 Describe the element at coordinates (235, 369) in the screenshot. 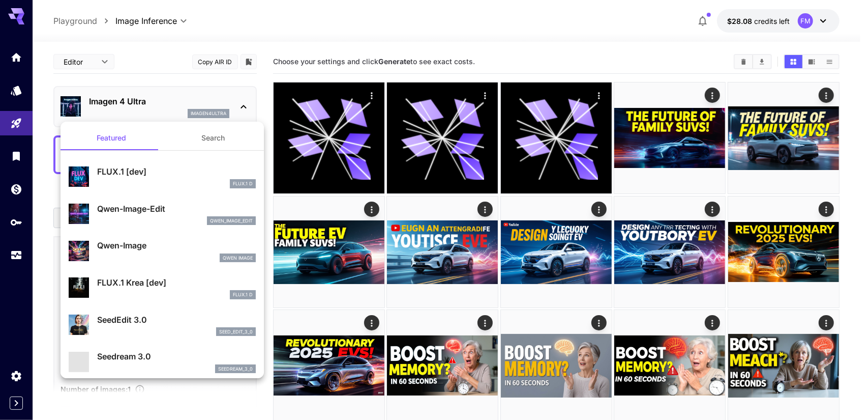

I see `p: seedream_3_0` at that location.